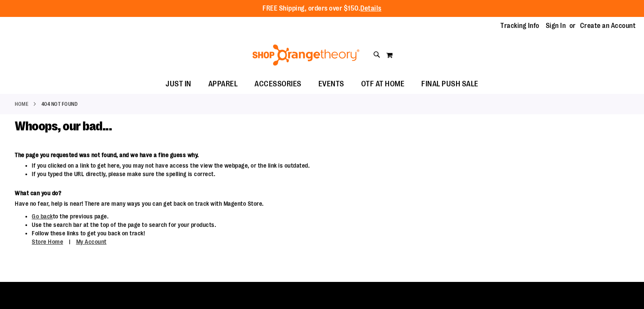  I want to click on a: Home, so click(22, 104).